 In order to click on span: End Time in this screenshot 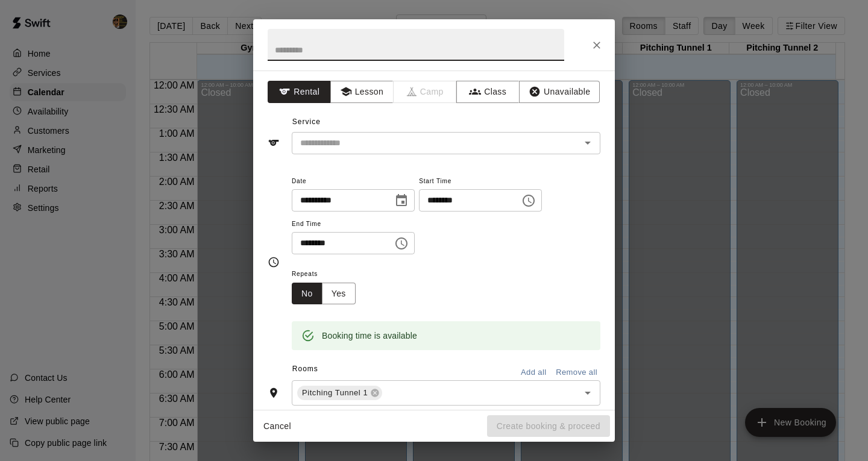, I will do `click(353, 224)`.